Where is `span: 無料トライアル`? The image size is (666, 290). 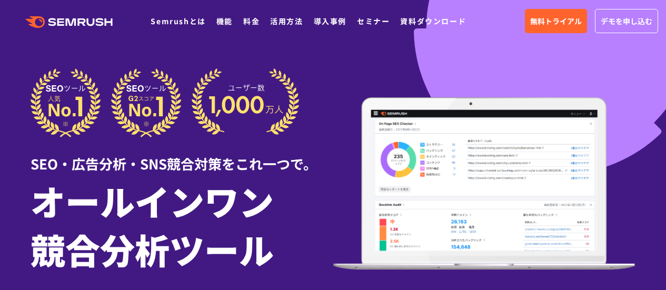 span: 無料トライアル is located at coordinates (556, 21).